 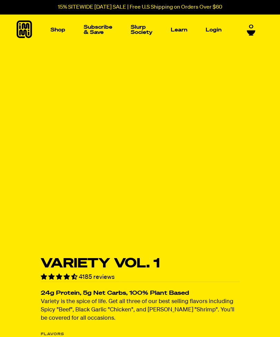 What do you see at coordinates (97, 277) in the screenshot?
I see `span: 4185 reviews` at bounding box center [97, 277].